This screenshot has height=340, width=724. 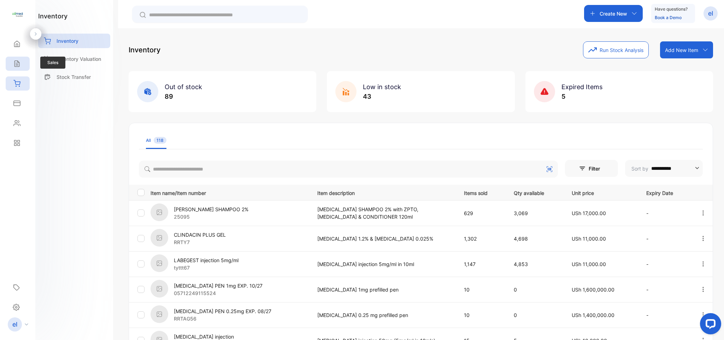 What do you see at coordinates (211, 216) in the screenshot?
I see `p: 25095` at bounding box center [211, 216].